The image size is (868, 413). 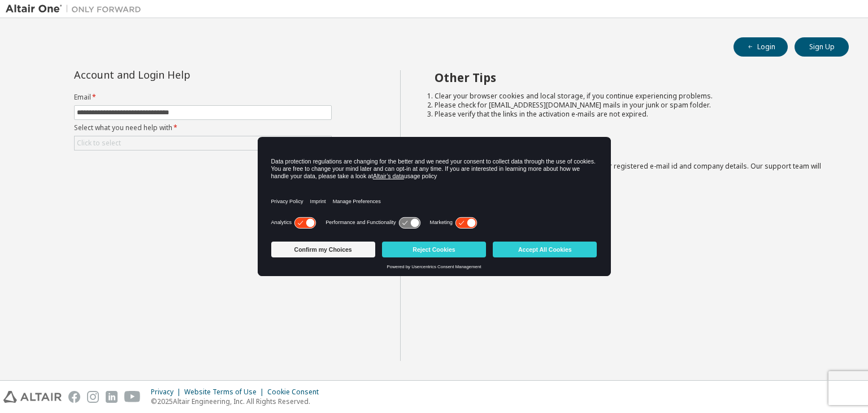 What do you see at coordinates (225, 392) in the screenshot?
I see `div: Website Terms of Use` at bounding box center [225, 392].